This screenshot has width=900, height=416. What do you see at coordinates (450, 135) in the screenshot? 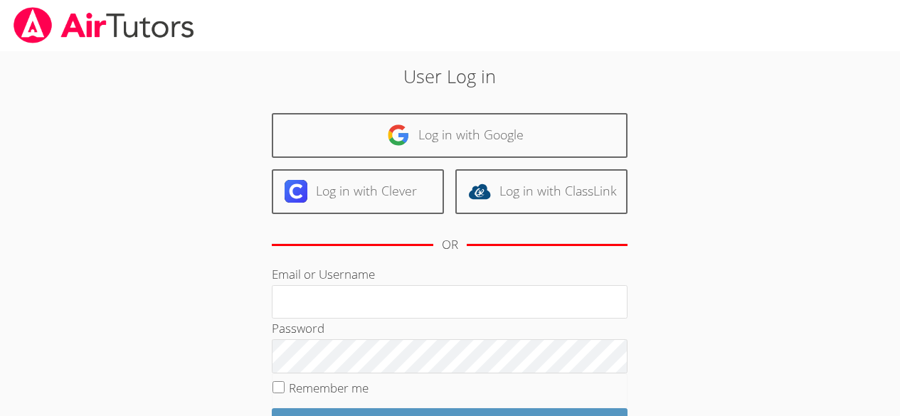
I see `a: Log in with Google` at bounding box center [450, 135].